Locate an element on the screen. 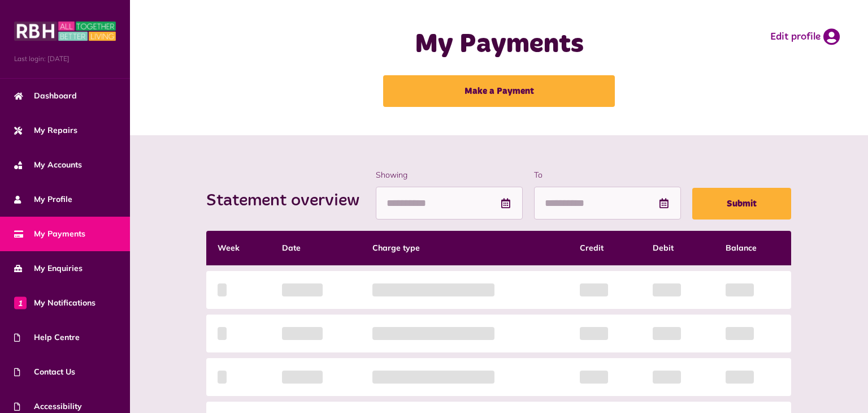 The height and width of the screenshot is (413, 868). span: My Notifications is located at coordinates (55, 302).